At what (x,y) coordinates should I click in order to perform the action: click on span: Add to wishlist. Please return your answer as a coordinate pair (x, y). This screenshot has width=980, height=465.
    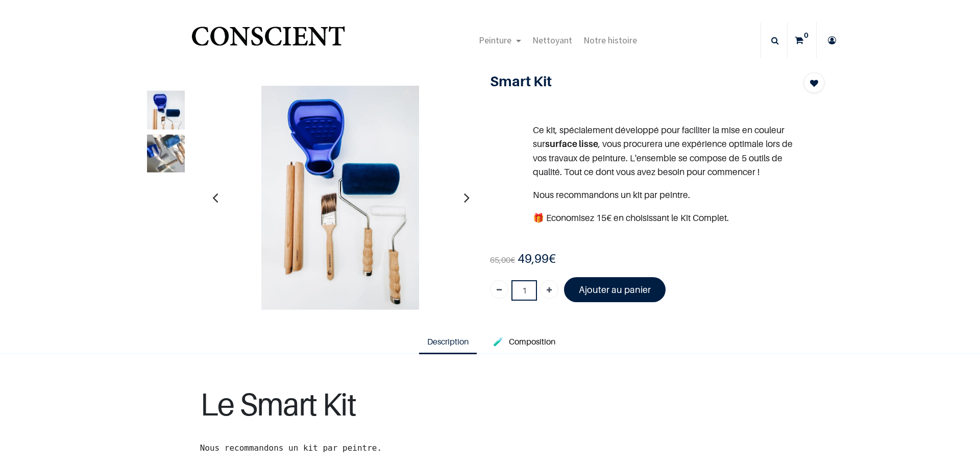
    Looking at the image, I should click on (814, 83).